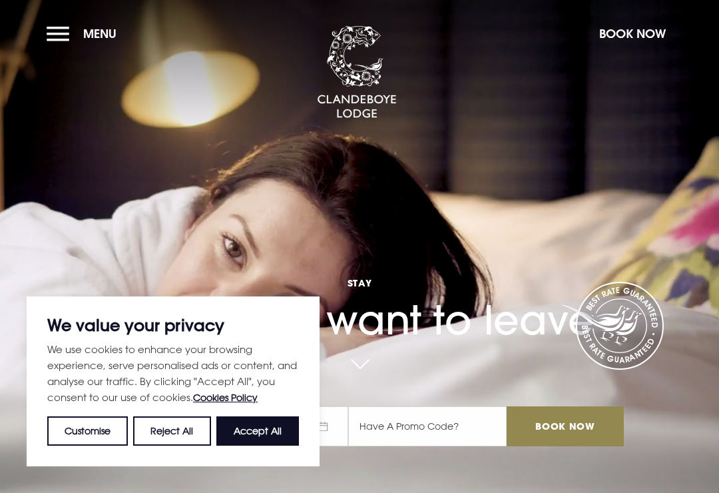  I want to click on button: Reject All, so click(172, 431).